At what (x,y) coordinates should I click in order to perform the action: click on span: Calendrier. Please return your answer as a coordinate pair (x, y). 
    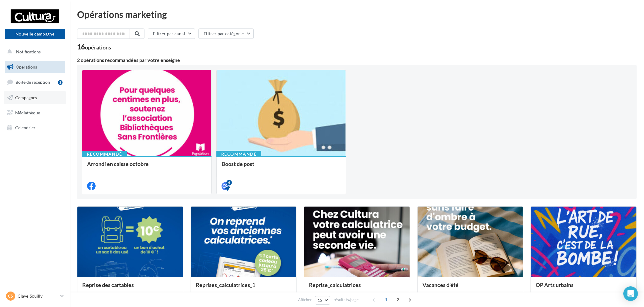
    Looking at the image, I should click on (25, 128).